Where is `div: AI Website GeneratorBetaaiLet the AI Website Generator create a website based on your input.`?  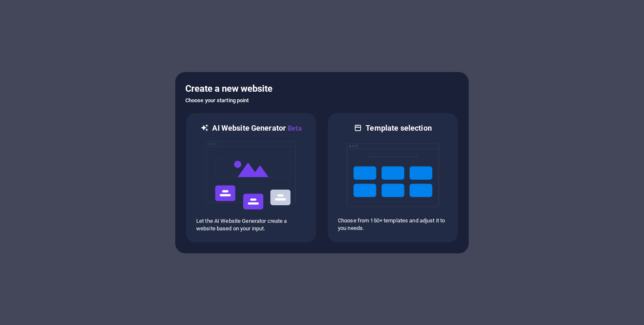
div: AI Website GeneratorBetaaiLet the AI Website Generator create a website based on your input. is located at coordinates (251, 178).